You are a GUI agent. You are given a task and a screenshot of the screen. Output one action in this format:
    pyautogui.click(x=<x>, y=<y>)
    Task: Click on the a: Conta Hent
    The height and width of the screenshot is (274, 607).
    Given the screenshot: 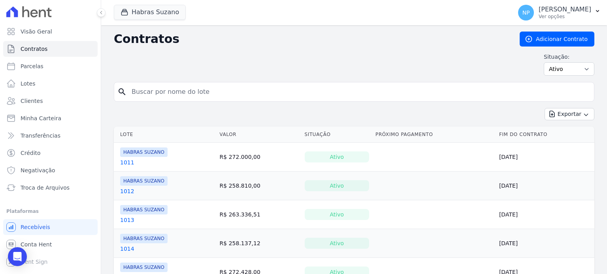 What is the action you would take?
    pyautogui.click(x=50, y=245)
    